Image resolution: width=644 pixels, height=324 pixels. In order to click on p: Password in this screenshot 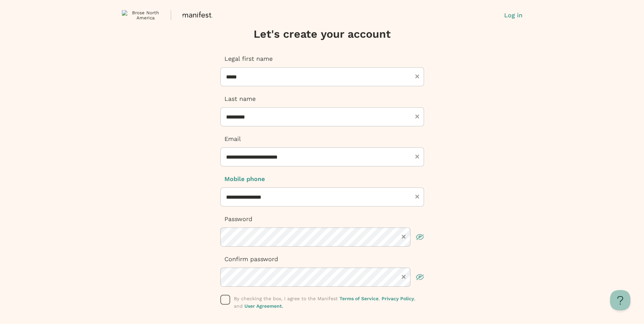, I will do `click(322, 219)`.